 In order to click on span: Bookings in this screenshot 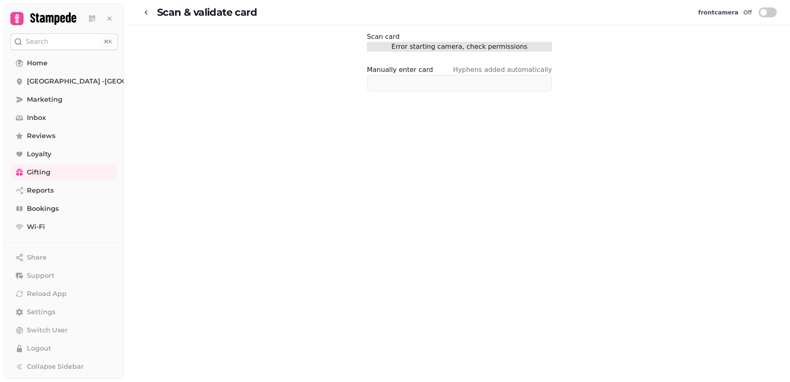, I will do `click(43, 209)`.